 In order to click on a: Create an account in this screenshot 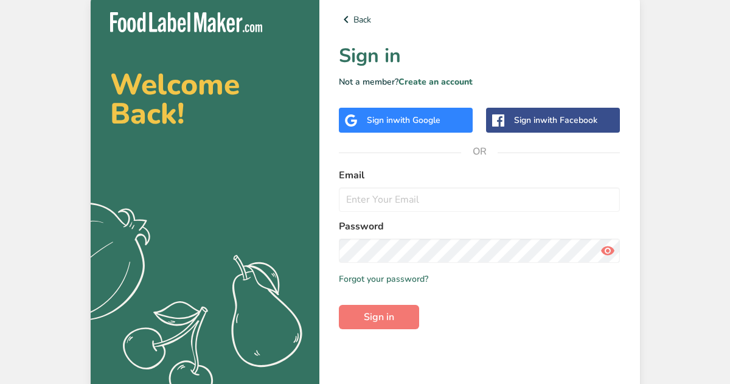, I will do `click(435, 81)`.